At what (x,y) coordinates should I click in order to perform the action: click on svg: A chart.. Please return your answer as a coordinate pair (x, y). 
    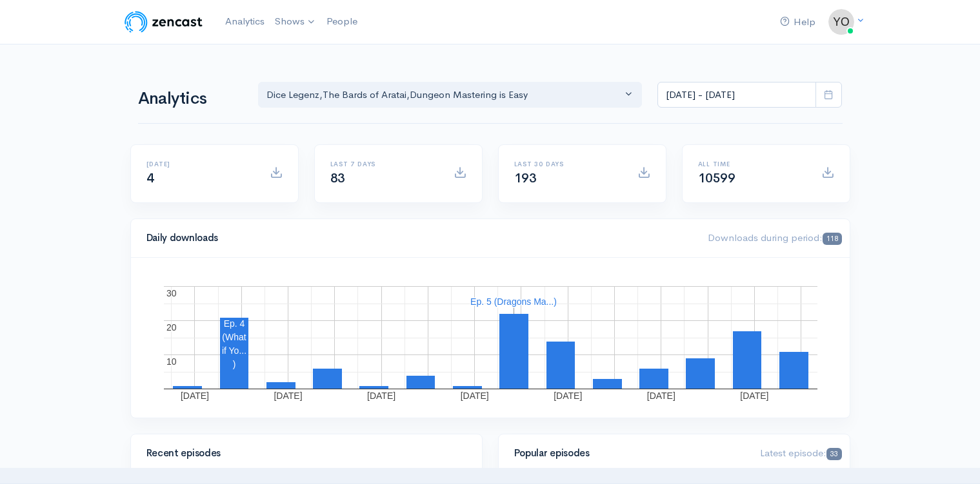
    Looking at the image, I should click on (490, 338).